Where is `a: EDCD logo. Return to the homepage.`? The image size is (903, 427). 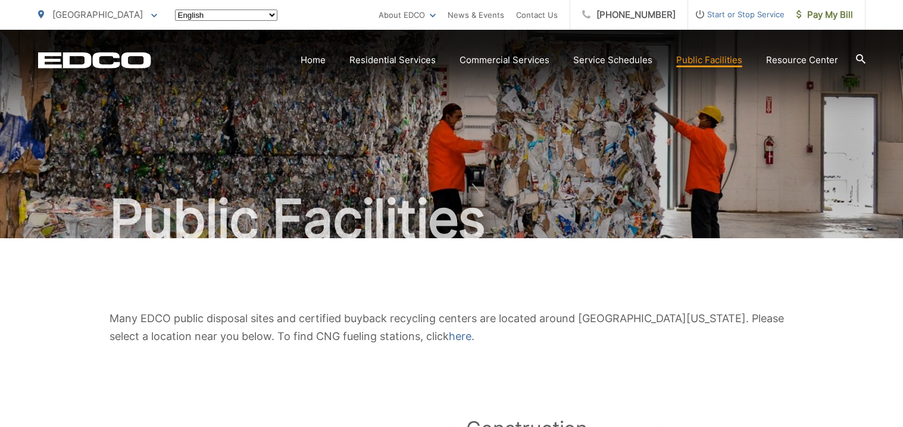
a: EDCD logo. Return to the homepage. is located at coordinates (95, 60).